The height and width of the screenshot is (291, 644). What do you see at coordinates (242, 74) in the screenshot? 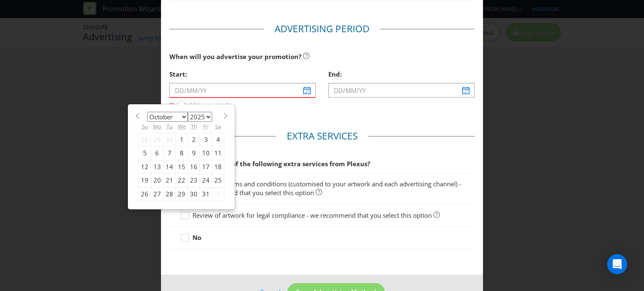
I see `div: Start:` at bounding box center [242, 74].